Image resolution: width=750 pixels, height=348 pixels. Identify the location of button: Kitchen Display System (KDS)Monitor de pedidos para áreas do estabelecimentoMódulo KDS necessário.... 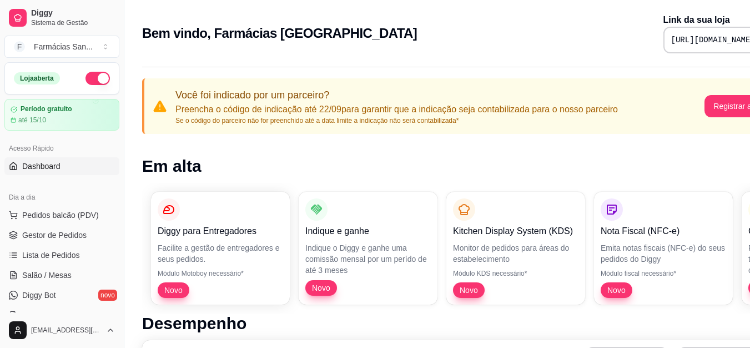
(516, 248).